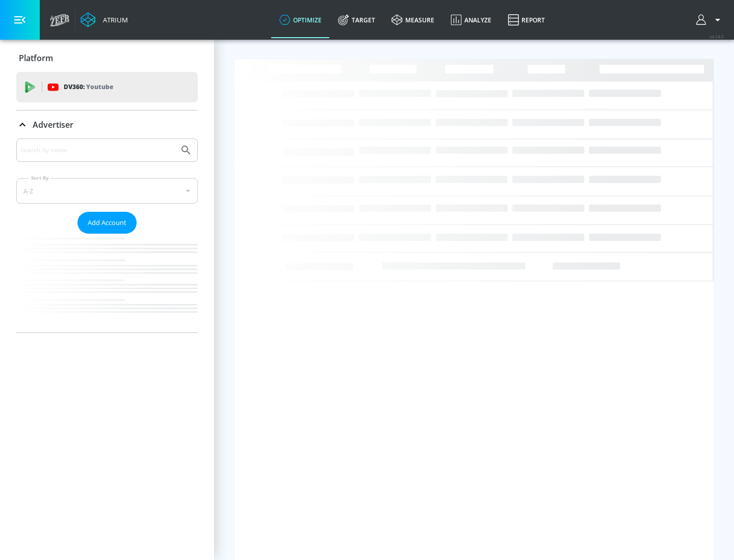 The height and width of the screenshot is (560, 734). What do you see at coordinates (300, 19) in the screenshot?
I see `a: optimize` at bounding box center [300, 19].